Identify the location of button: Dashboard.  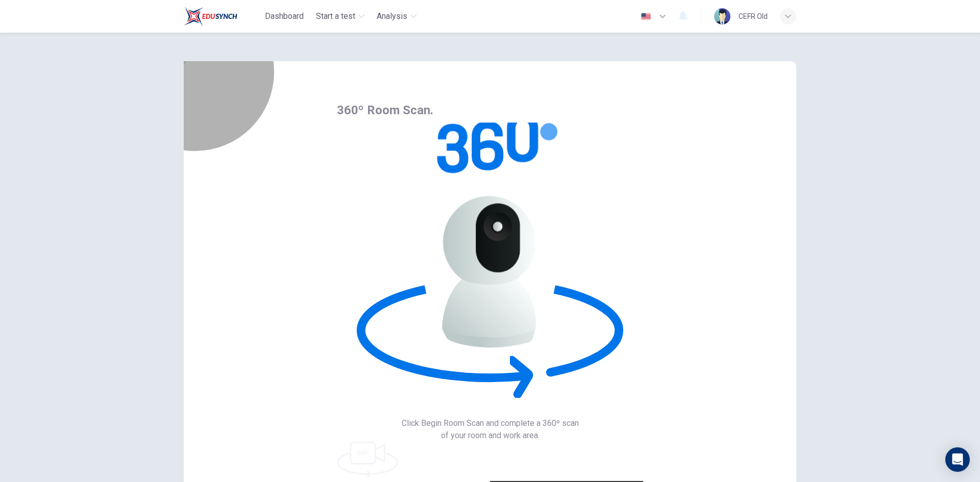
(285, 16).